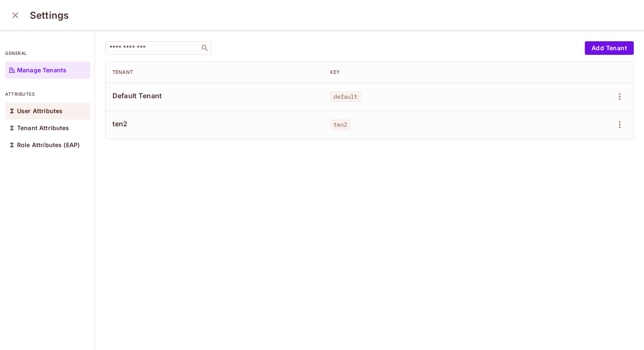 Image resolution: width=644 pixels, height=350 pixels. What do you see at coordinates (47, 53) in the screenshot?
I see `p: general` at bounding box center [47, 53].